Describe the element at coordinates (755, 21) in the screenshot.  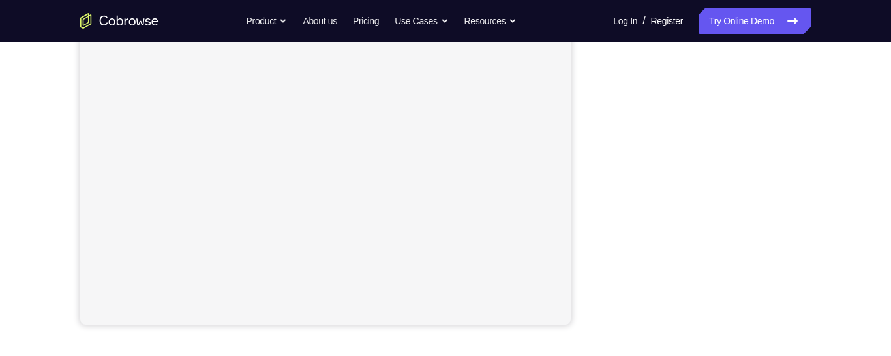
I see `a: Try Online Demo` at that location.